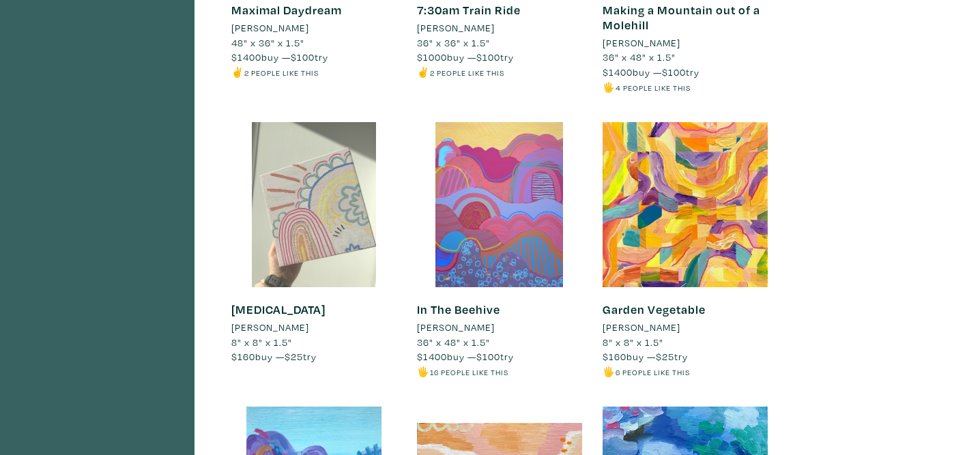  Describe the element at coordinates (268, 42) in the screenshot. I see `span: 48" x 36" x 1.5"` at that location.